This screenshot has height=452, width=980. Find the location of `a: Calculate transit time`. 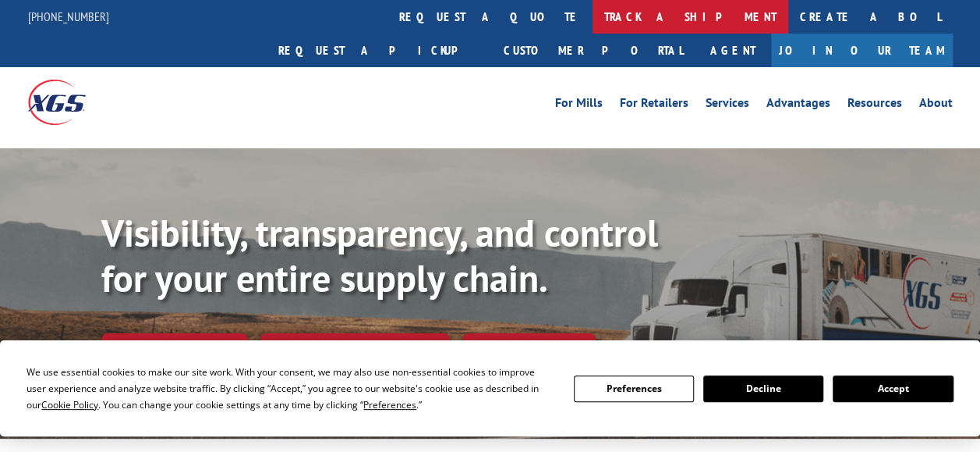

a: Calculate transit time is located at coordinates (355, 350).